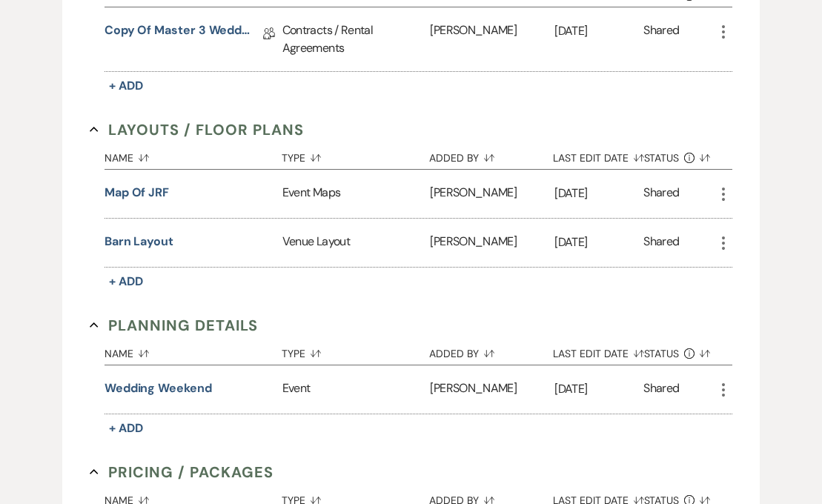  I want to click on button: Map of JRF, so click(137, 192).